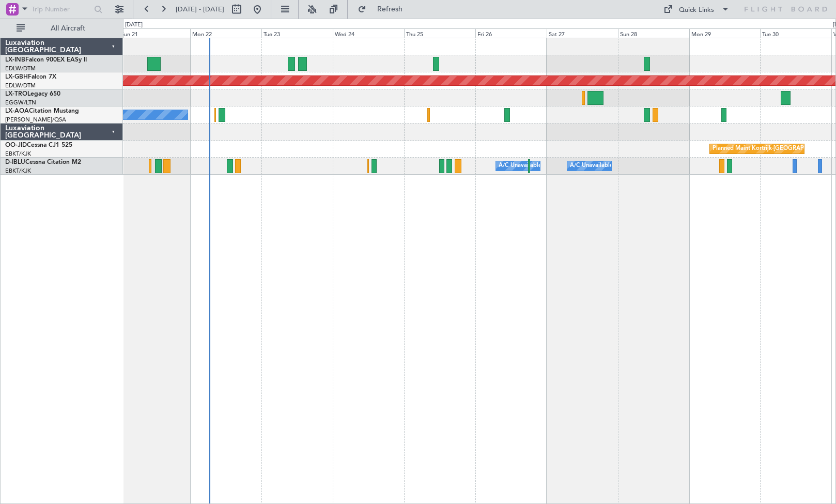 Image resolution: width=836 pixels, height=504 pixels. Describe the element at coordinates (16, 77) in the screenshot. I see `span: LX-GBH` at that location.